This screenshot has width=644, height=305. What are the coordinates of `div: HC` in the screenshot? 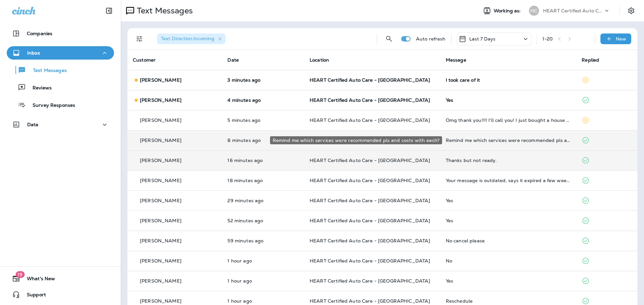 It's located at (534, 10).